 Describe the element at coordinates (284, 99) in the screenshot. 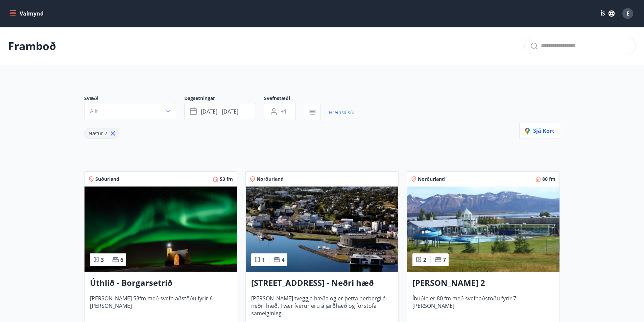

I see `span: Svefnstæði` at that location.